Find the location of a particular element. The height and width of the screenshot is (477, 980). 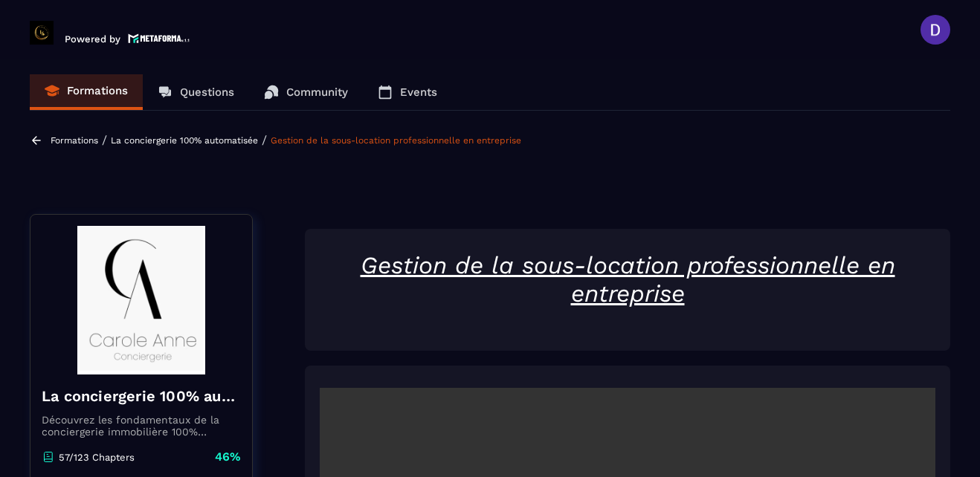

p: Community is located at coordinates (317, 92).